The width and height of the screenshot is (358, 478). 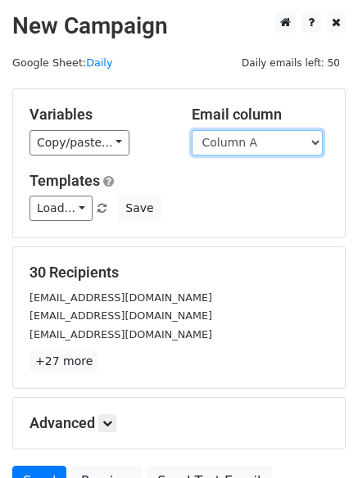 What do you see at coordinates (61, 208) in the screenshot?
I see `a: Load...` at bounding box center [61, 208].